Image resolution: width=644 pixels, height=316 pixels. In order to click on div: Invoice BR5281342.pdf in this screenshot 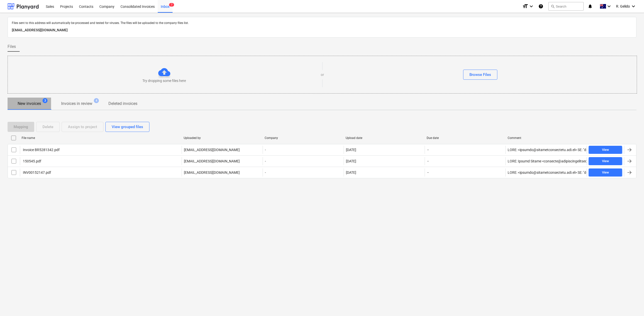, I will do `click(41, 150)`.